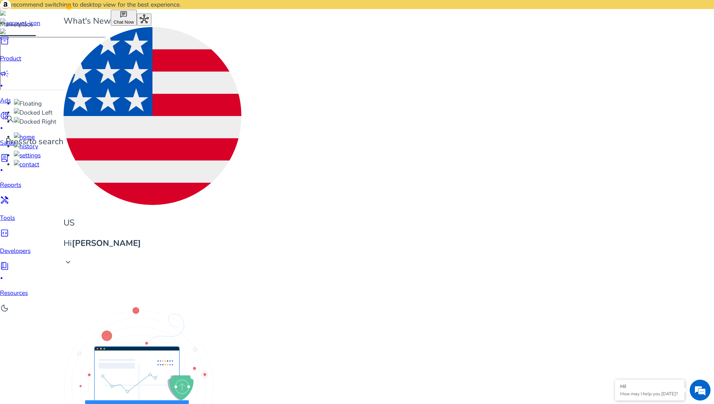 Image resolution: width=714 pixels, height=404 pixels. Describe the element at coordinates (152, 223) in the screenshot. I see `p: US` at that location.